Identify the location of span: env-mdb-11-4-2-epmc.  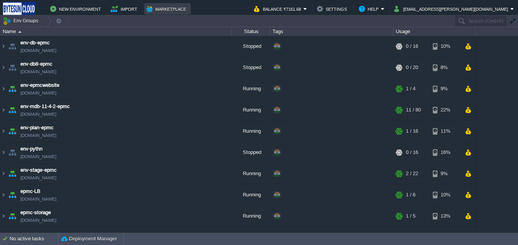
(45, 106).